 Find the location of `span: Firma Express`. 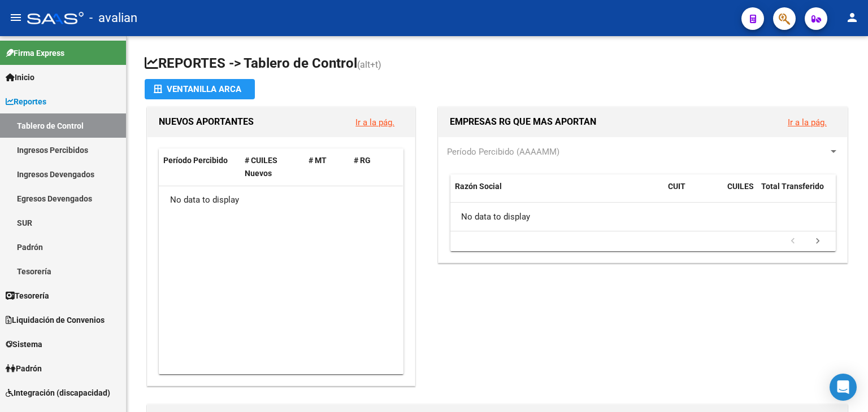

span: Firma Express is located at coordinates (35, 53).